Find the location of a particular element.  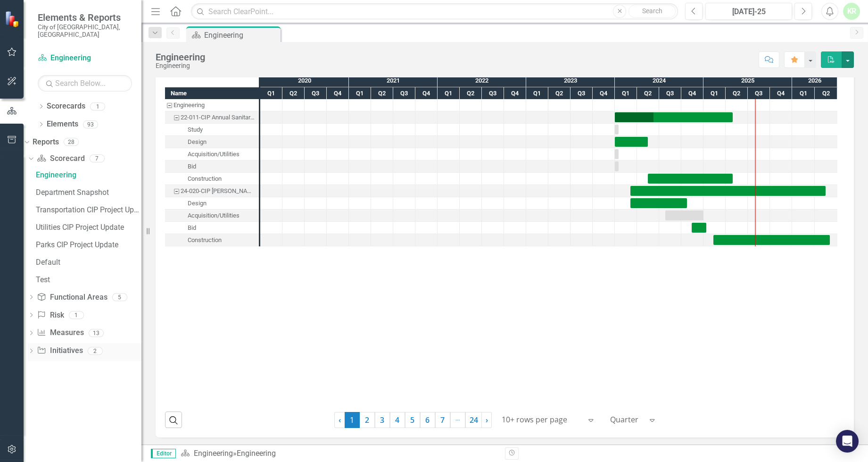

a: 3 is located at coordinates (382, 420).